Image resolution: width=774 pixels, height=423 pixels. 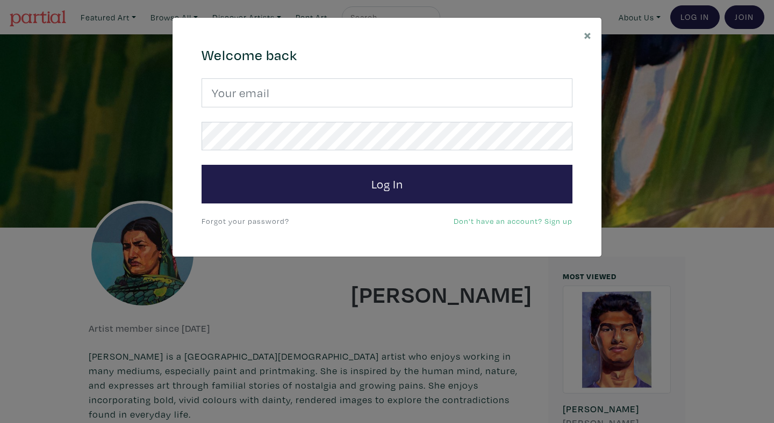 What do you see at coordinates (513, 221) in the screenshot?
I see `a: Don't have an account? Sign up` at bounding box center [513, 221].